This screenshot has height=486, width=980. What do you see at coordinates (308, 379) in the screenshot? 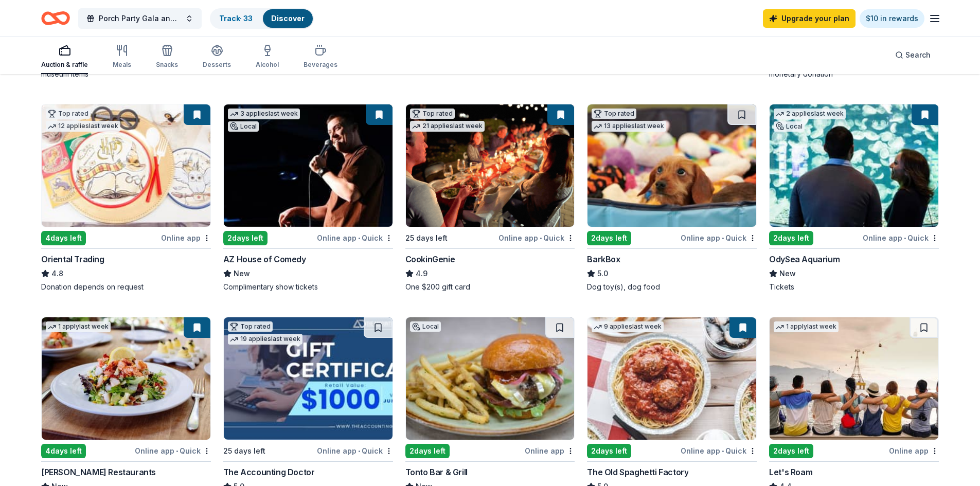
I see `img: Image for The Accounting Doctor` at bounding box center [308, 379].